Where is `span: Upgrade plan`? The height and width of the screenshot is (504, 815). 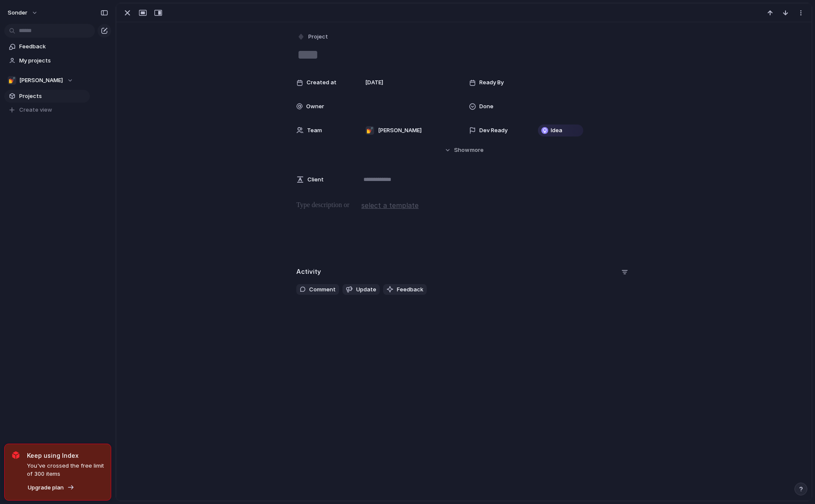 span: Upgrade plan is located at coordinates (46, 488).